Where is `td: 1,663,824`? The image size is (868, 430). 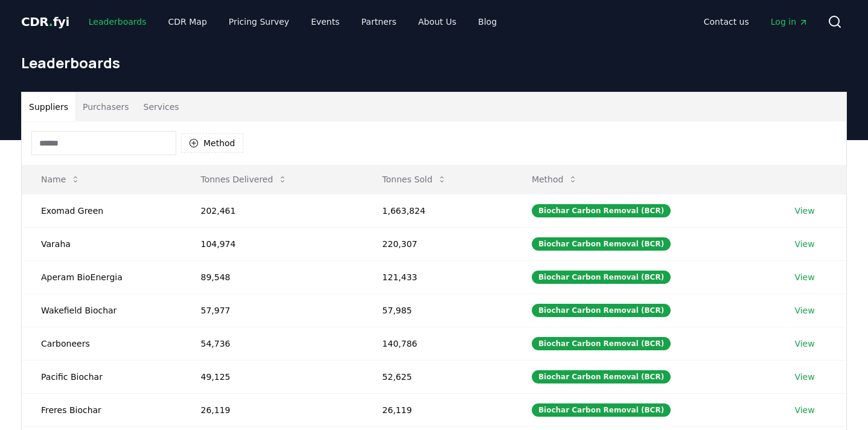
td: 1,663,824 is located at coordinates (437, 210).